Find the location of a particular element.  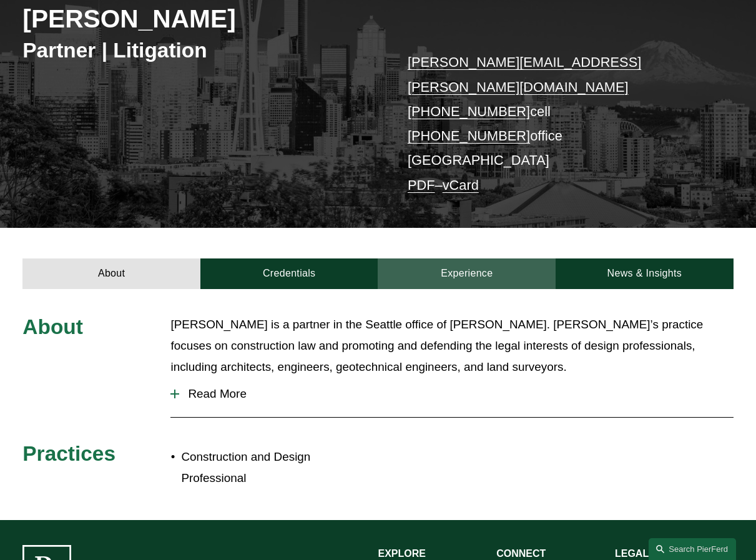

button: Read More is located at coordinates (451, 394).